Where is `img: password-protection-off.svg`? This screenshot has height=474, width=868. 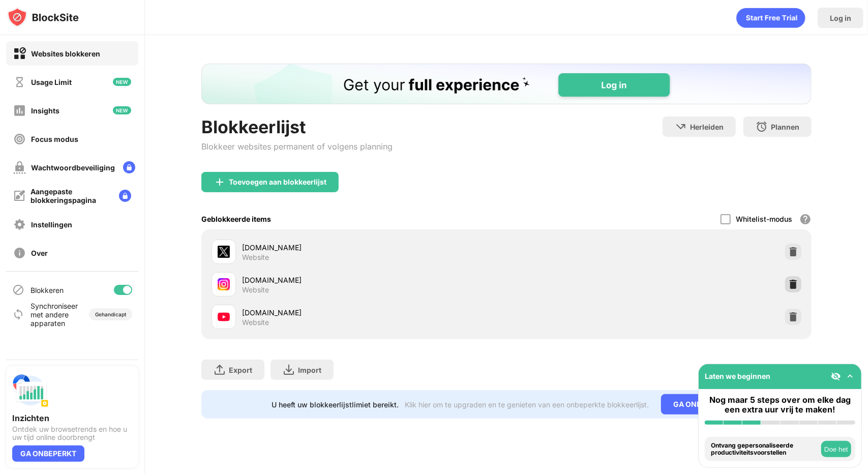
img: password-protection-off.svg is located at coordinates (20, 167).